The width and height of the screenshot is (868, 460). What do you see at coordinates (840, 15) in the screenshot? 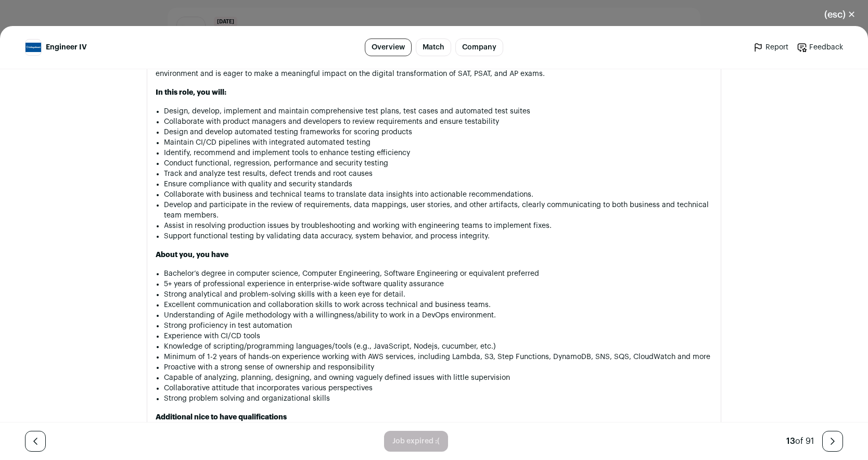
I see `button: Close modal` at bounding box center [840, 15].